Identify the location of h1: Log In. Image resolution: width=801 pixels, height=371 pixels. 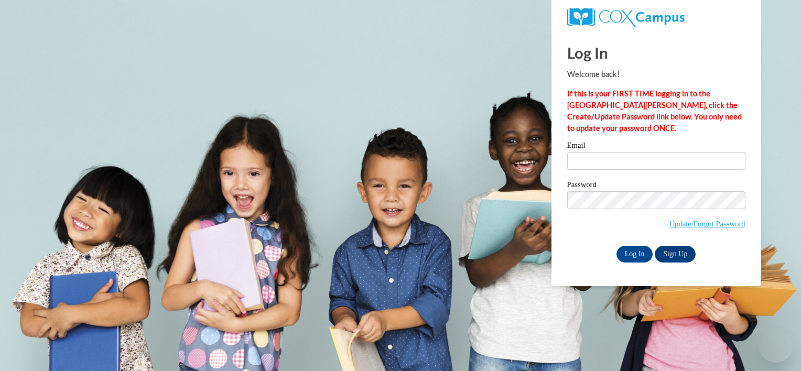
(657, 52).